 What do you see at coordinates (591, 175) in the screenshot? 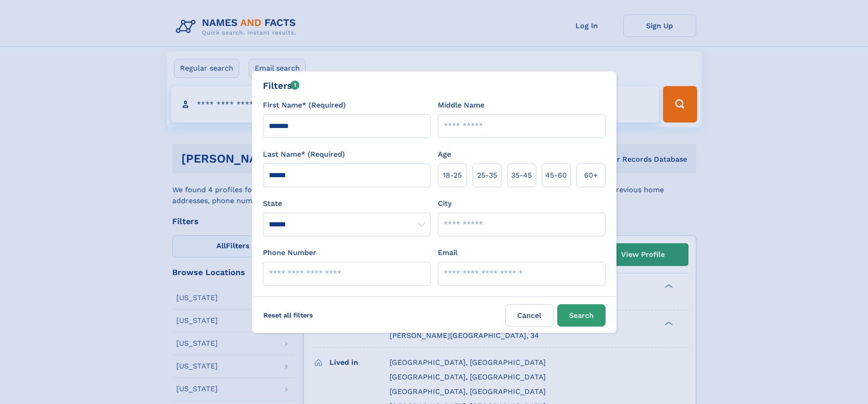
I see `span: 60+` at bounding box center [591, 175].